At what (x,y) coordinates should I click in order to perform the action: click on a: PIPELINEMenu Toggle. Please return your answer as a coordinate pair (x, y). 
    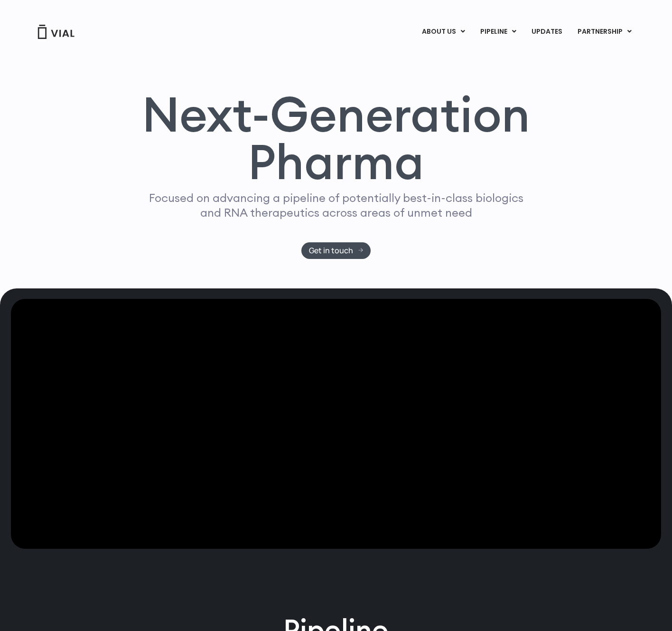
    Looking at the image, I should click on (498, 31).